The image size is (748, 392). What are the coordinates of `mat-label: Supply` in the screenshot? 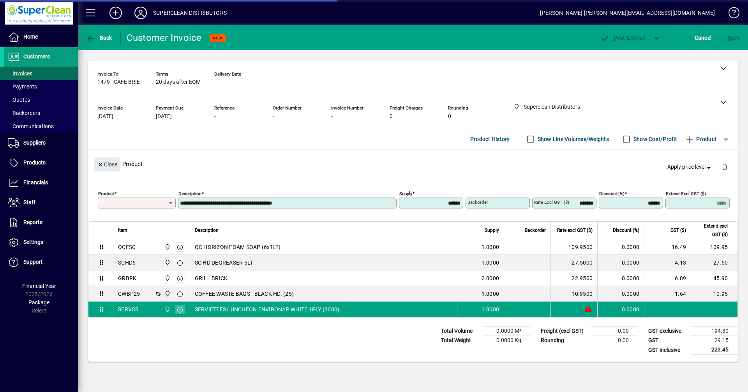 It's located at (406, 194).